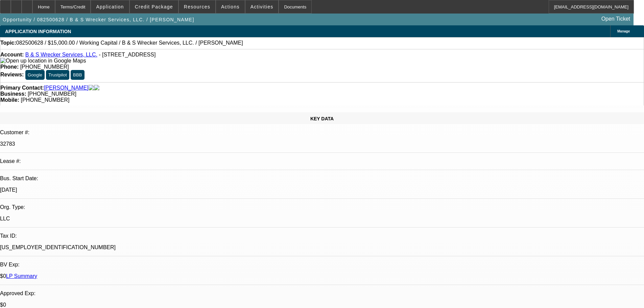 The image size is (644, 308). Describe the element at coordinates (58, 74) in the screenshot. I see `button: Trustpilot` at that location.